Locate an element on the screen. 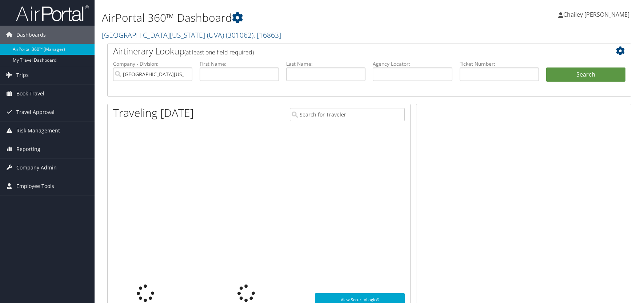 The width and height of the screenshot is (644, 303). span: Employee Tools is located at coordinates (35, 186).